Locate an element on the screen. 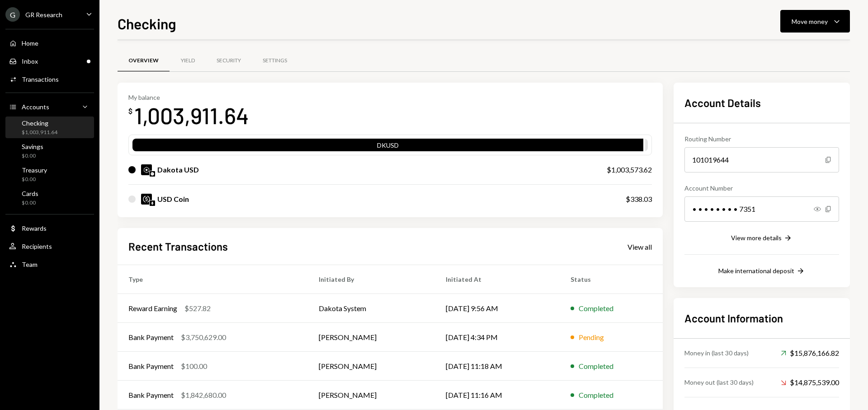 The image size is (868, 410). a: Team is located at coordinates (49, 264).